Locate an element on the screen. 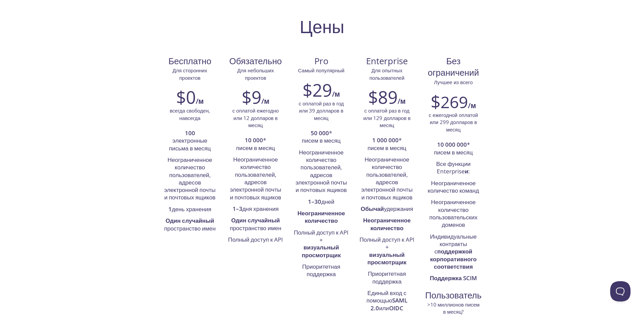 This screenshot has width=644, height=315. li: удержания is located at coordinates (387, 209).